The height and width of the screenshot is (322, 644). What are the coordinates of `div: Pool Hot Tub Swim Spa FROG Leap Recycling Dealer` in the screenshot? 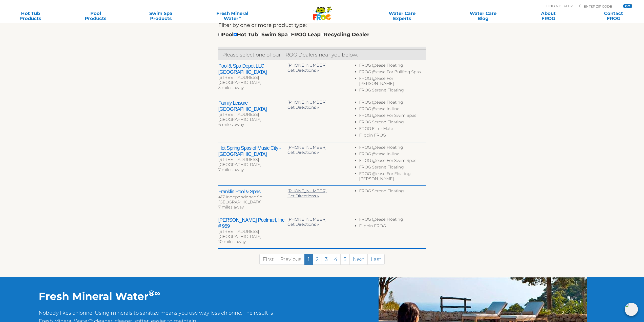 It's located at (294, 34).